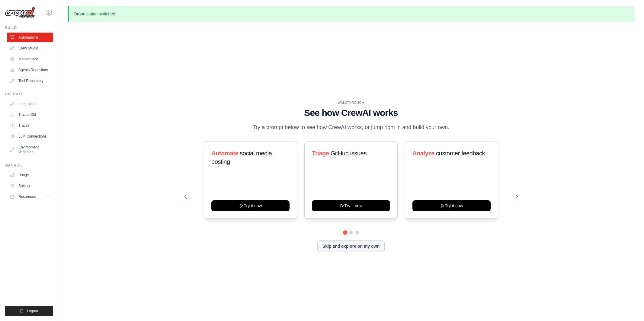 The image size is (644, 321). Describe the element at coordinates (351, 103) in the screenshot. I see `div: WALKTHROUGH` at that location.